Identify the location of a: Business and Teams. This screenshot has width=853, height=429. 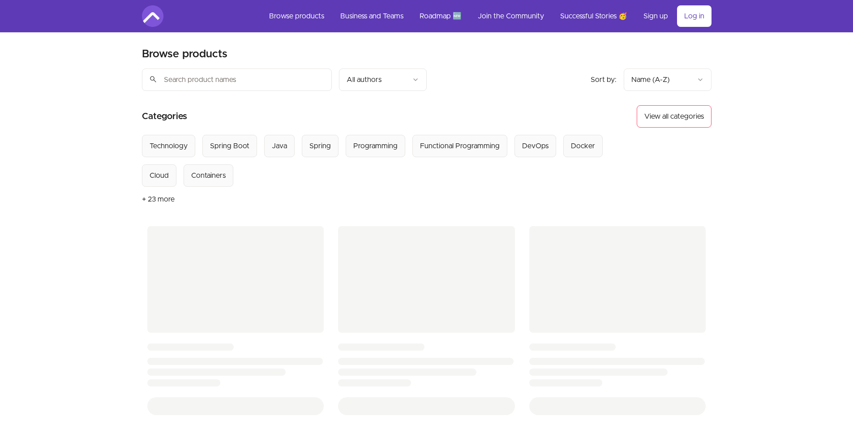
(372, 16).